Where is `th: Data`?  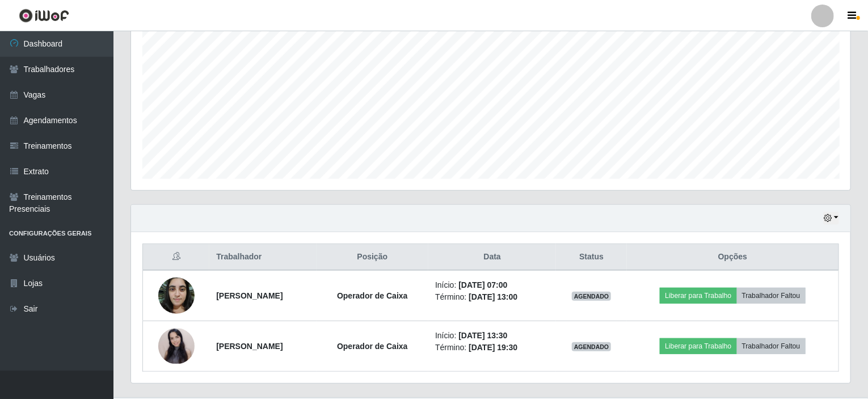 th: Data is located at coordinates (492, 257).